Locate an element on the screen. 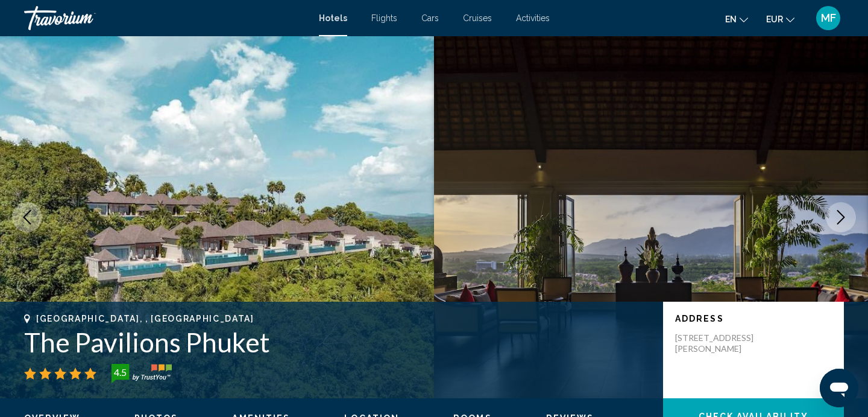 The height and width of the screenshot is (417, 868). span: Flights is located at coordinates (385, 18).